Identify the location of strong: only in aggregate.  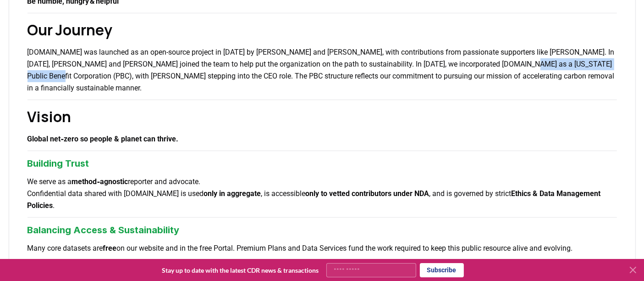
(232, 193).